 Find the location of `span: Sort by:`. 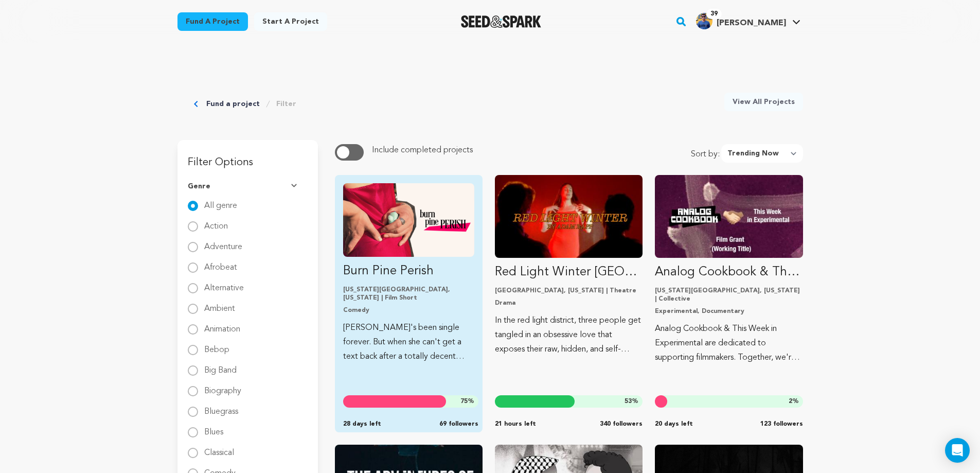

span: Sort by: is located at coordinates (706, 156).